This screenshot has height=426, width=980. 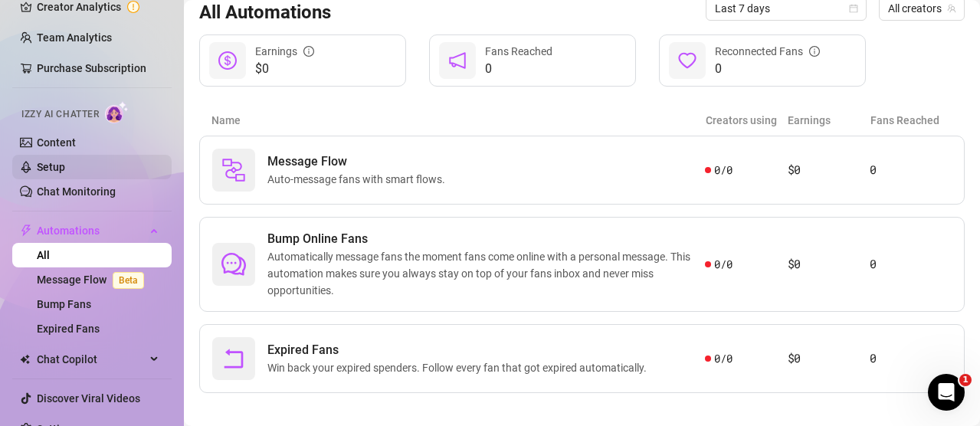 What do you see at coordinates (228, 61) in the screenshot?
I see `span: dollar` at bounding box center [228, 61].